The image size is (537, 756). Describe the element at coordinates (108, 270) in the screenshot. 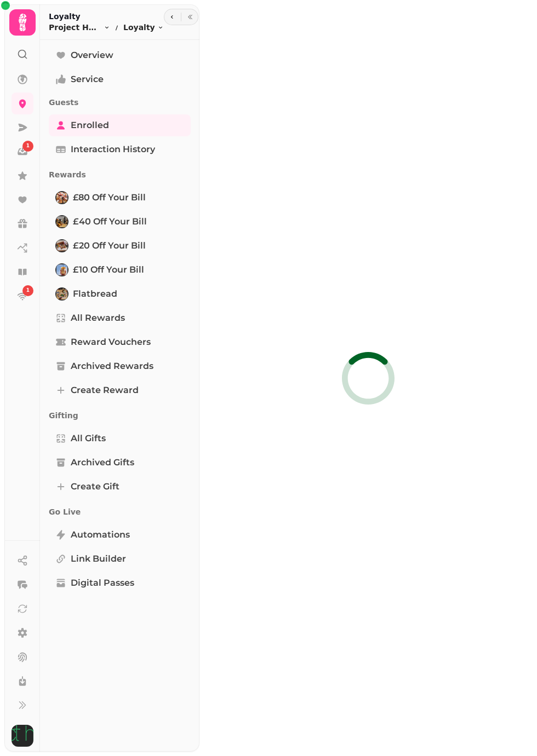

I see `span: £10 off your bill` at that location.